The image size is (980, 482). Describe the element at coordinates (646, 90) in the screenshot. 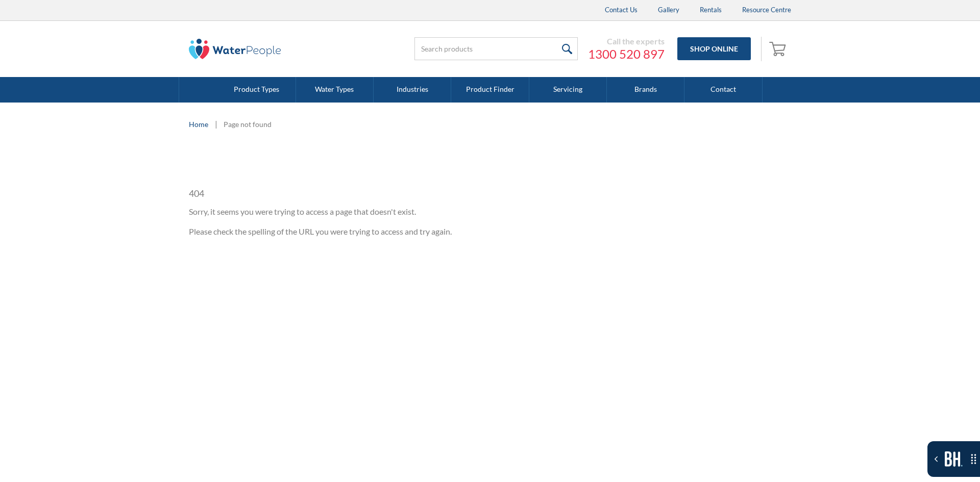

I see `a: Brands` at that location.